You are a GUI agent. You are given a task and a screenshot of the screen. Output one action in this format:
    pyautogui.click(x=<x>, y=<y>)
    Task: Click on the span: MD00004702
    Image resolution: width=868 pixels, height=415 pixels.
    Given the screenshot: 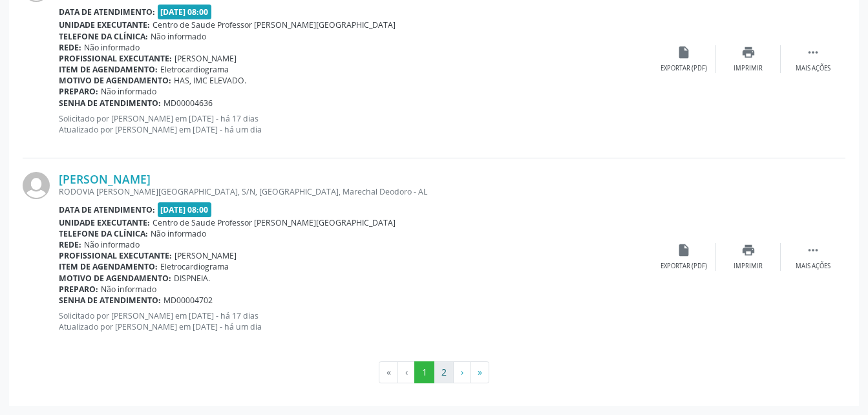 What is the action you would take?
    pyautogui.click(x=188, y=300)
    